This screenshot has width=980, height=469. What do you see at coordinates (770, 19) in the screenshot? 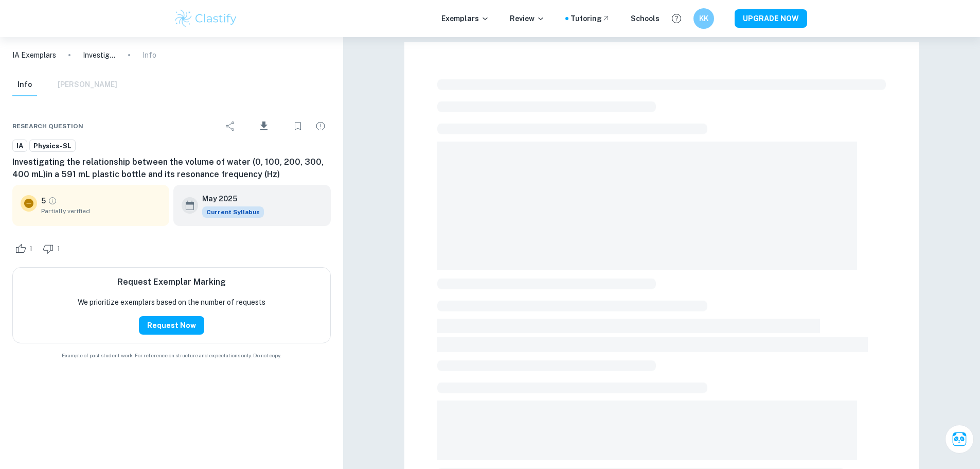
I see `button: UPGRADE NOW` at bounding box center [770, 19].